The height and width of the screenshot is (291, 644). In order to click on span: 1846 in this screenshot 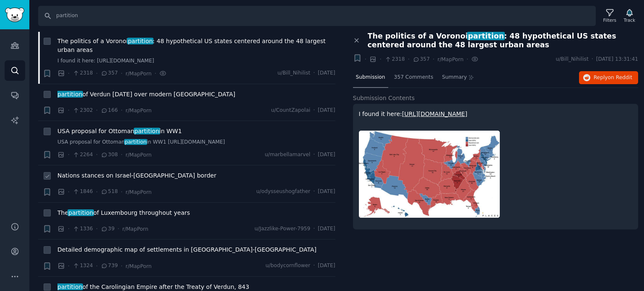, I will do `click(83, 192)`.